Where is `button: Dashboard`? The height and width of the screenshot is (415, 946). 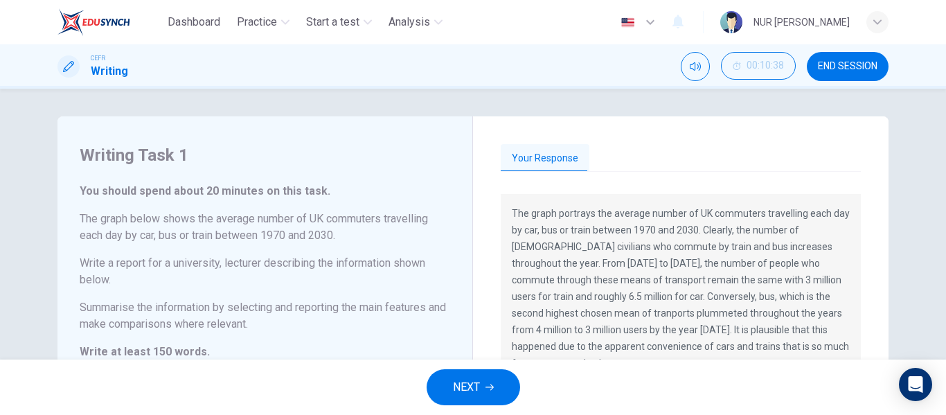 button: Dashboard is located at coordinates (194, 22).